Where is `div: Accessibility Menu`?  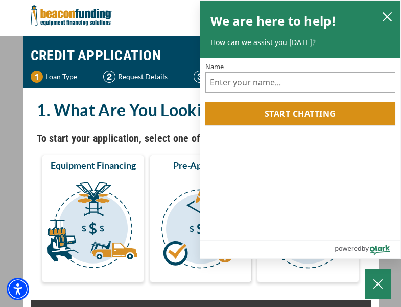
div: Accessibility Menu is located at coordinates (18, 289).